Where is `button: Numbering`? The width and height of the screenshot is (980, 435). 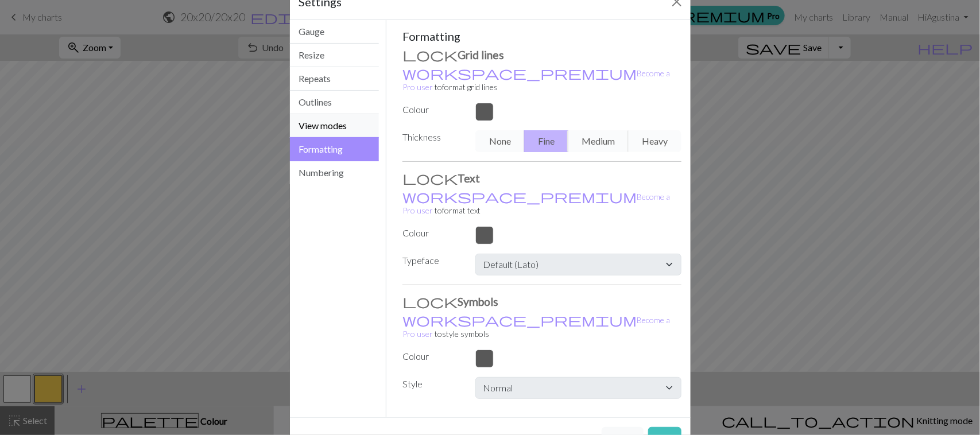 button: Numbering is located at coordinates (335, 173).